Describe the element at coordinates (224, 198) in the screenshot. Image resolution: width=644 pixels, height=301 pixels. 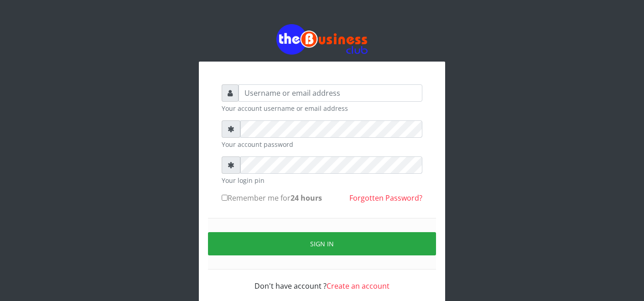
I see `input: Remember me for24 hours` at that location.